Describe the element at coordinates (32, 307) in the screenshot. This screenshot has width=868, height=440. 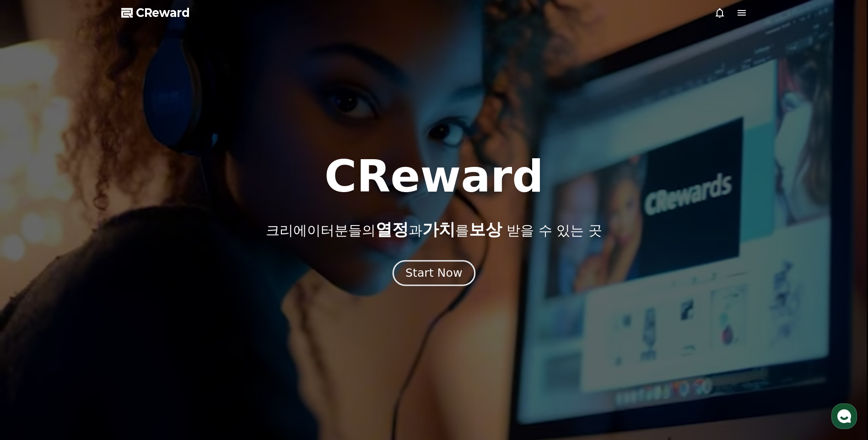
I see `span: 홈` at that location.